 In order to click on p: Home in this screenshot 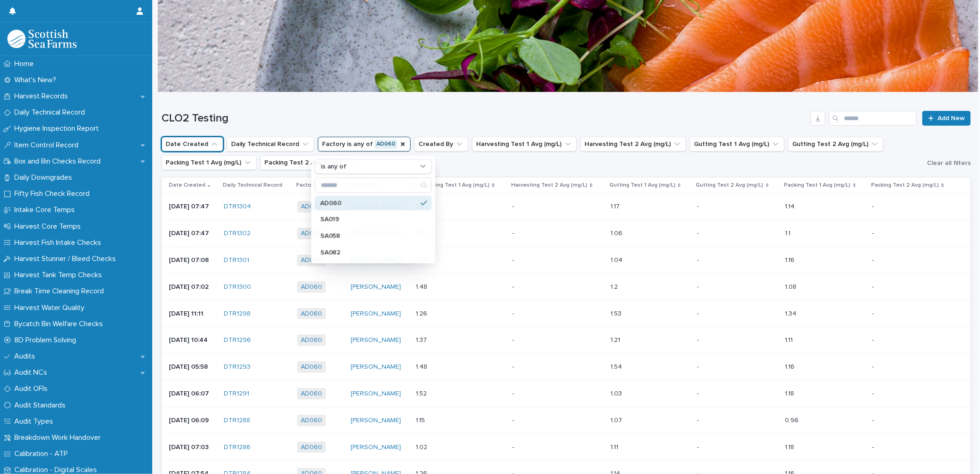, I will do `click(26, 64)`.